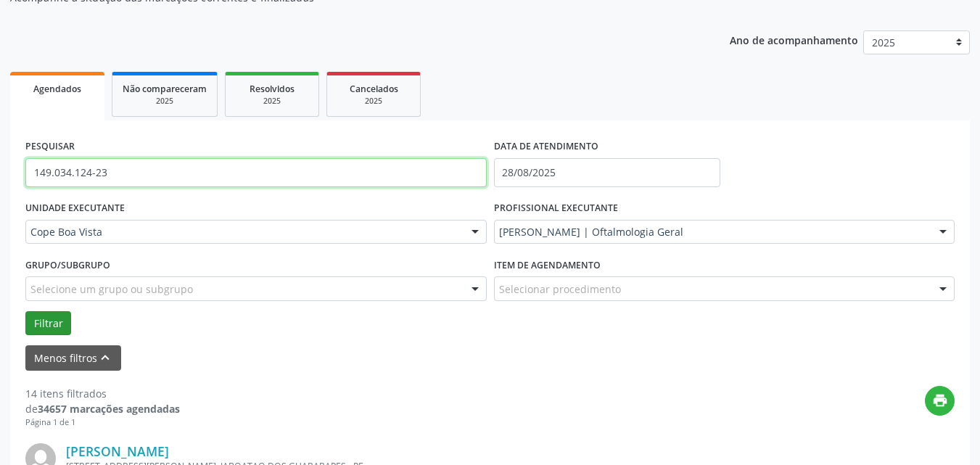  Describe the element at coordinates (103, 422) in the screenshot. I see `div: Página 1 de 1` at that location.